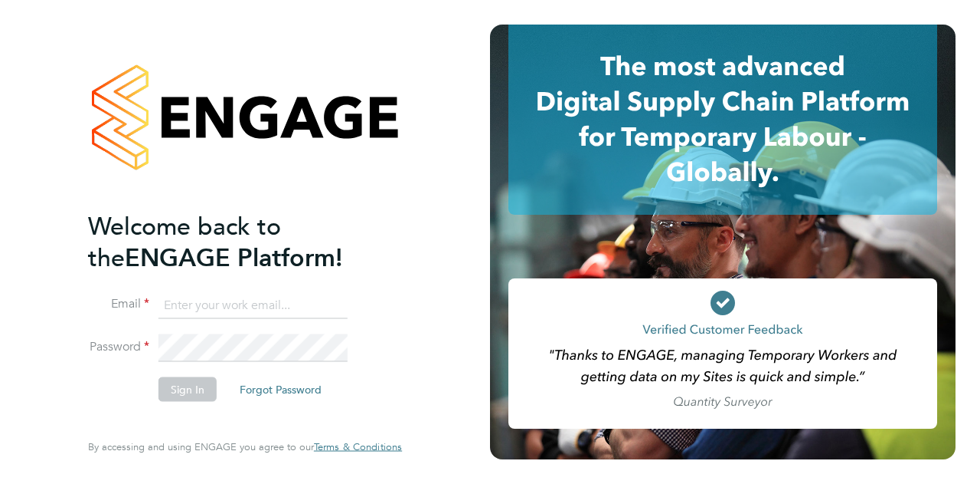  What do you see at coordinates (358, 446) in the screenshot?
I see `span: Terms & Conditions` at bounding box center [358, 446].